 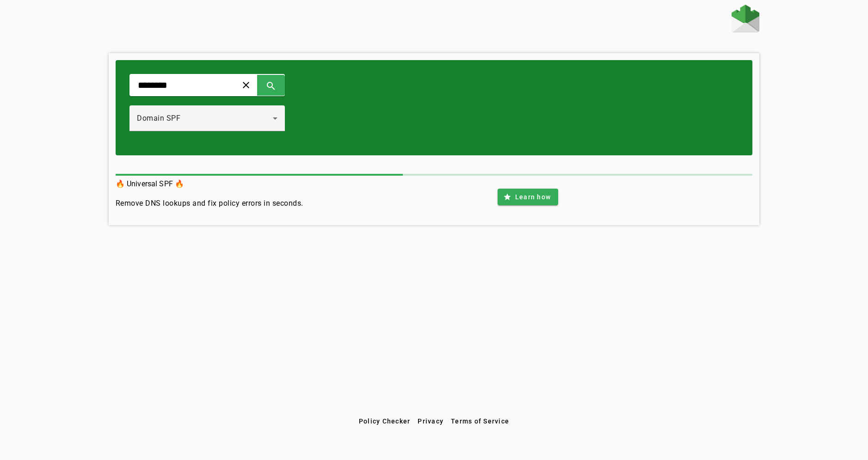 I want to click on span: Policy Checker, so click(x=384, y=421).